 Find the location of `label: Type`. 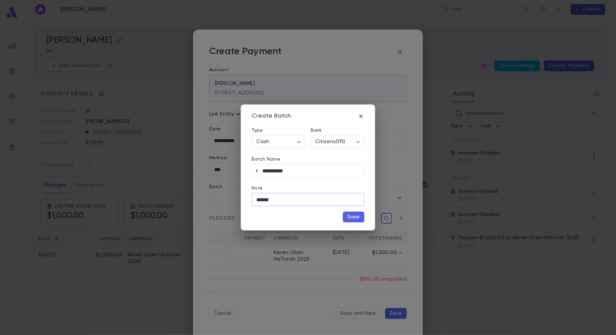

label: Type is located at coordinates (257, 130).